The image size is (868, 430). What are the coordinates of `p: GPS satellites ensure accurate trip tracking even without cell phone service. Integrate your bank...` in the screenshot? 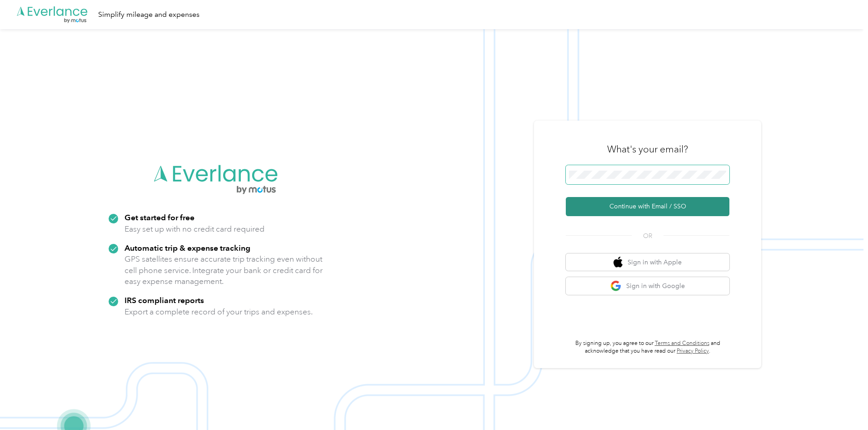 It's located at (224, 270).